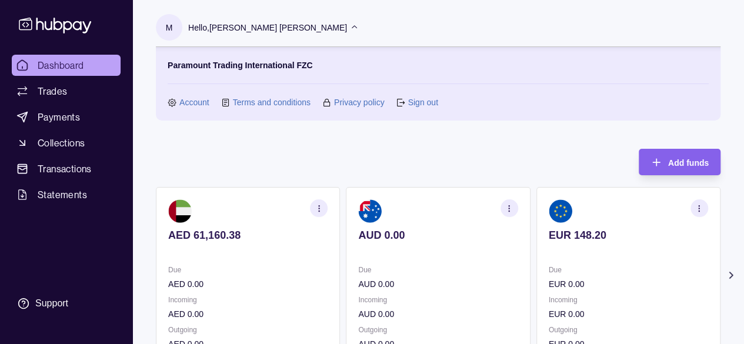 This screenshot has height=344, width=744. I want to click on img: eu, so click(560, 211).